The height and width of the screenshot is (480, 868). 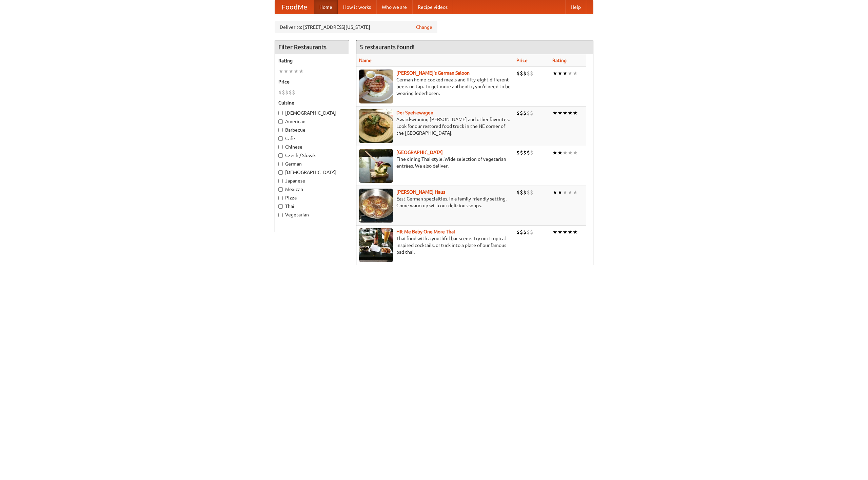 What do you see at coordinates (424, 27) in the screenshot?
I see `a: Change` at bounding box center [424, 27].